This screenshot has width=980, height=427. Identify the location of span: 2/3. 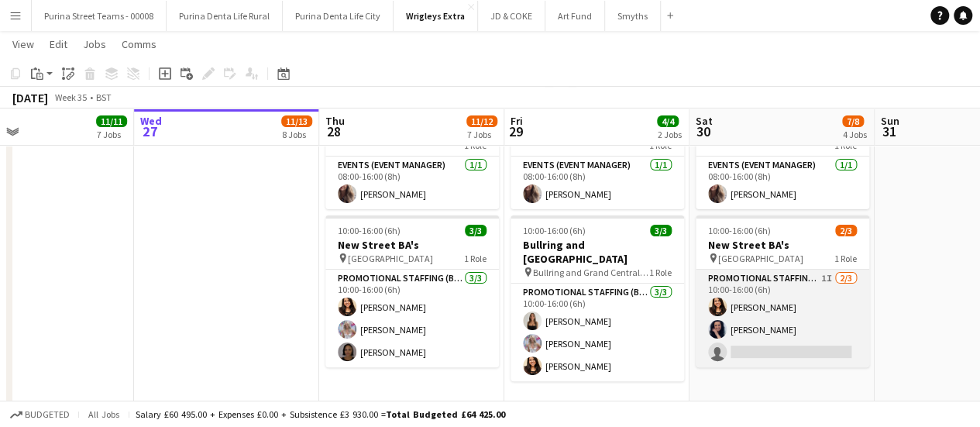
(845, 230).